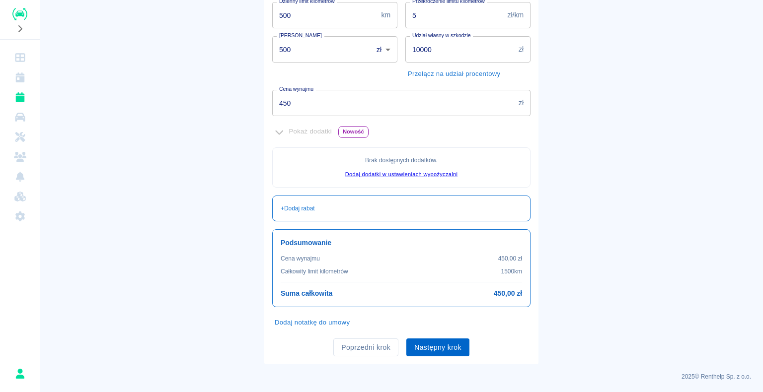  Describe the element at coordinates (401, 160) in the screenshot. I see `p: Brak dostępnych dodatków .` at that location.